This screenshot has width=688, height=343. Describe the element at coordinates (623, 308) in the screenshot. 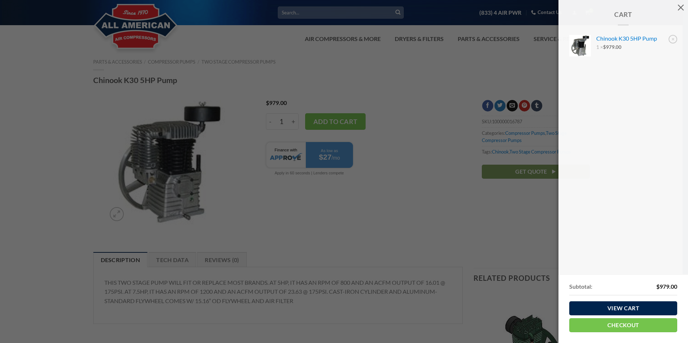

I see `a: View cart` at that location.